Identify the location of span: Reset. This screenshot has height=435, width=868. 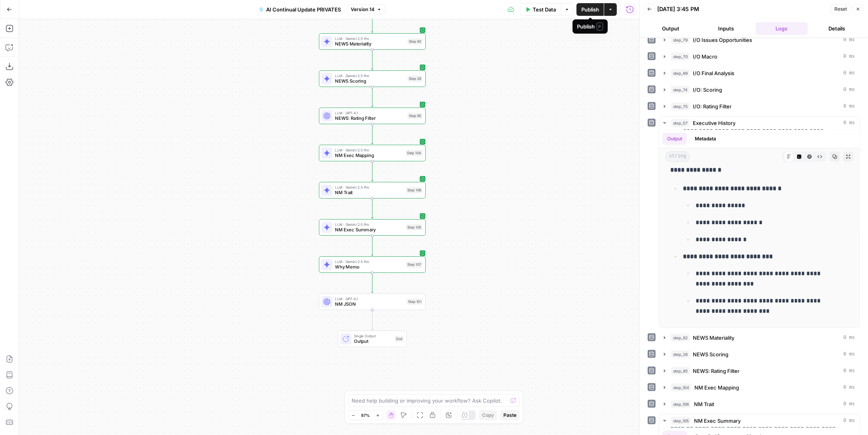
(841, 9).